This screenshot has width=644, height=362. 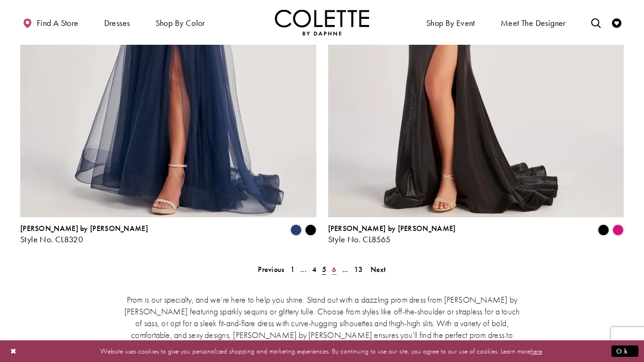 I want to click on span: Previous, so click(x=271, y=269).